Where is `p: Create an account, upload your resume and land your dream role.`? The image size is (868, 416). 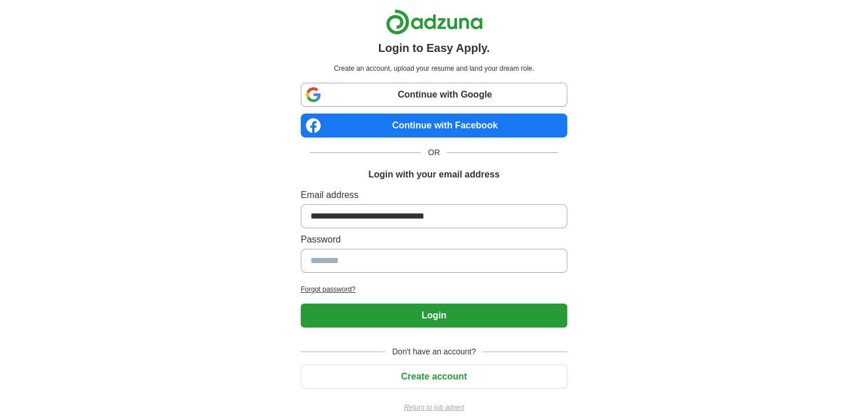 p: Create an account, upload your resume and land your dream role. is located at coordinates (434, 68).